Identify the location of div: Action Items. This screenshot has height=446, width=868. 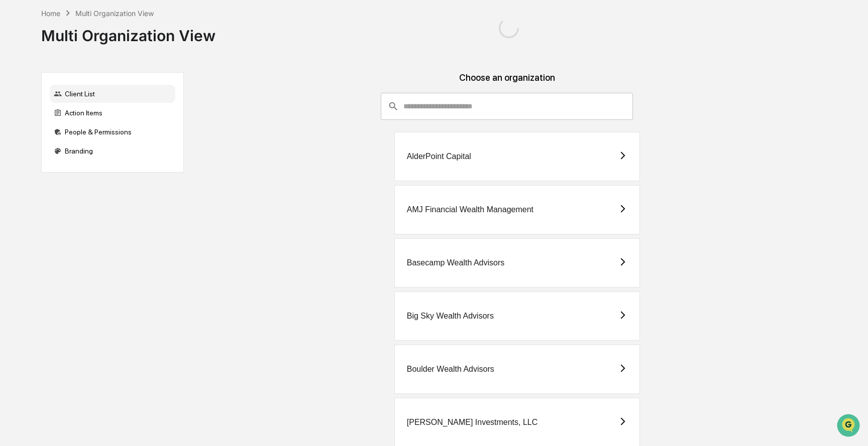
(113, 113).